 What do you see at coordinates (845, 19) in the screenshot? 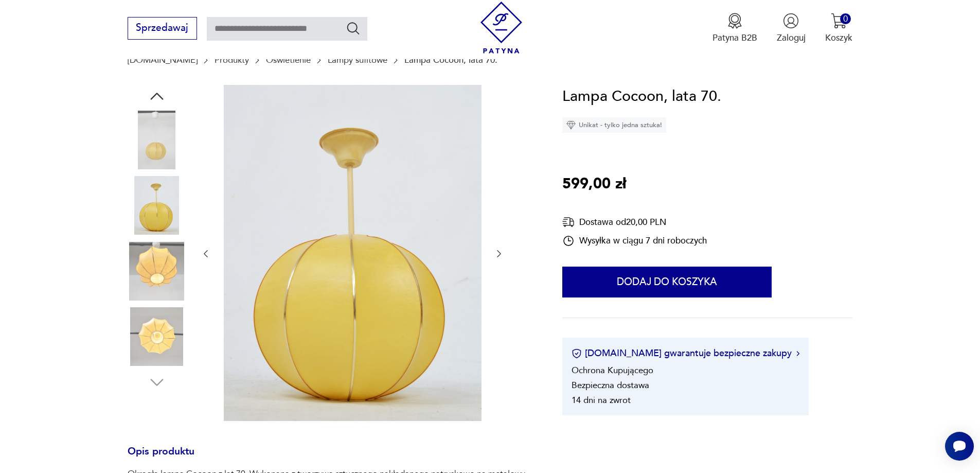
I see `div: 0` at bounding box center [845, 19].